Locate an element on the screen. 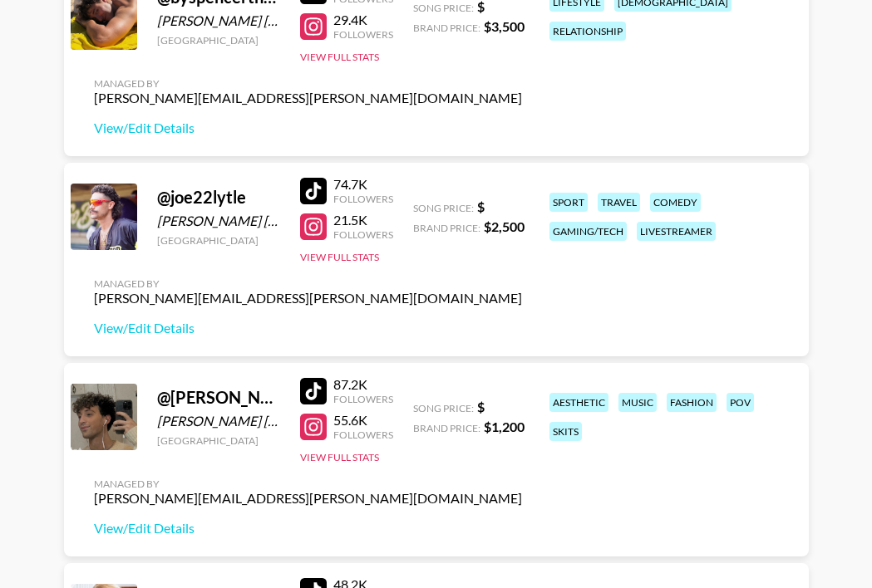 Image resolution: width=872 pixels, height=588 pixels. div: relationship is located at coordinates (587, 31).